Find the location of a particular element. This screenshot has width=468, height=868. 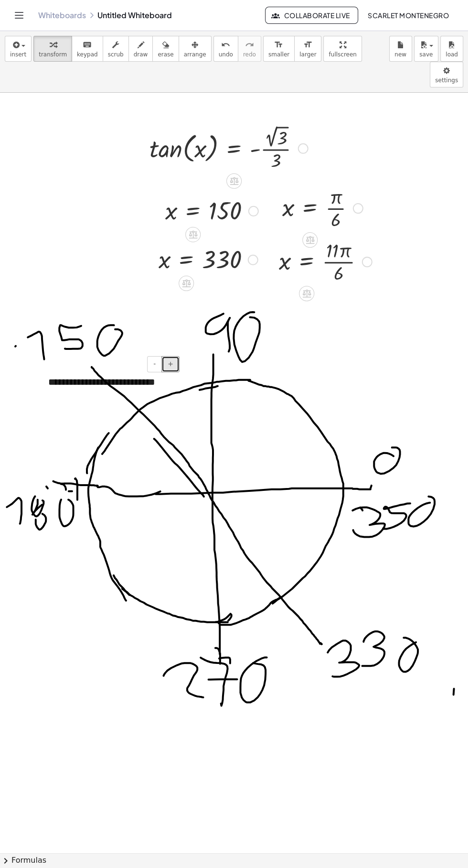

span: fullscreen is located at coordinates (342, 55).